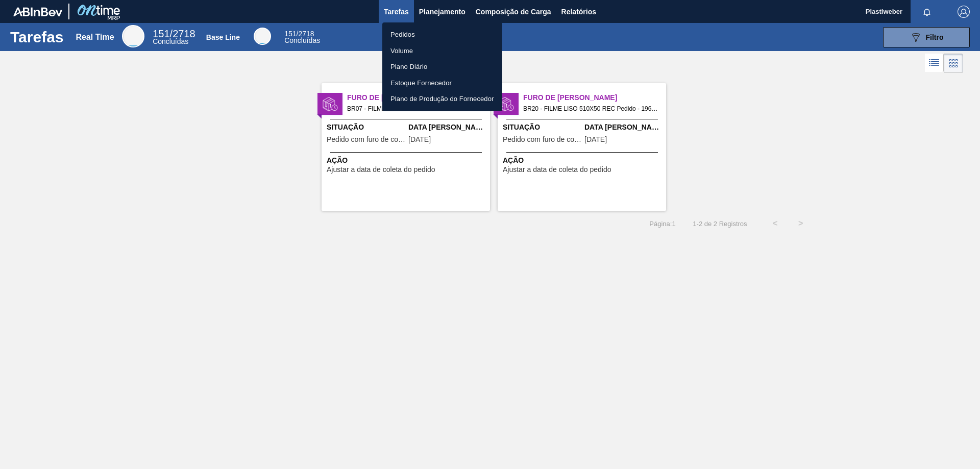 Image resolution: width=980 pixels, height=469 pixels. Describe the element at coordinates (442, 67) in the screenshot. I see `li: Plano Diário` at that location.